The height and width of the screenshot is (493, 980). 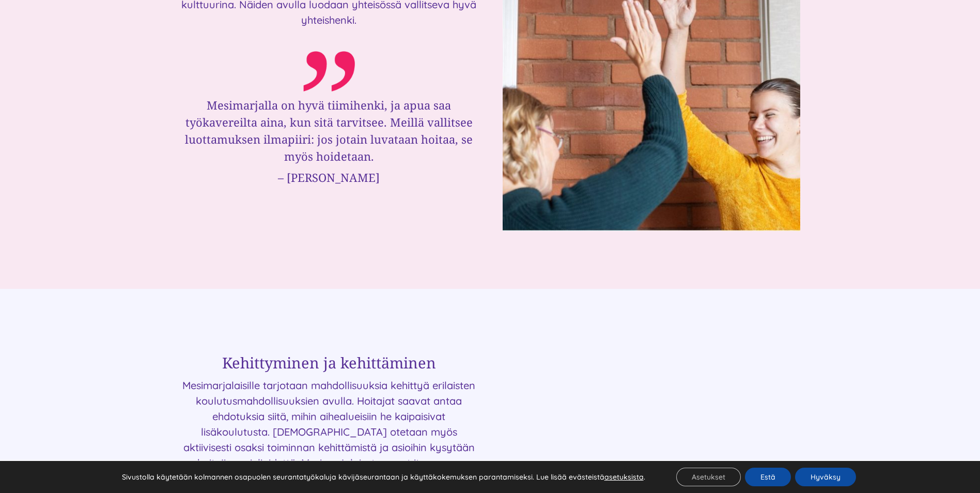 I want to click on button: Asetukset, so click(x=708, y=477).